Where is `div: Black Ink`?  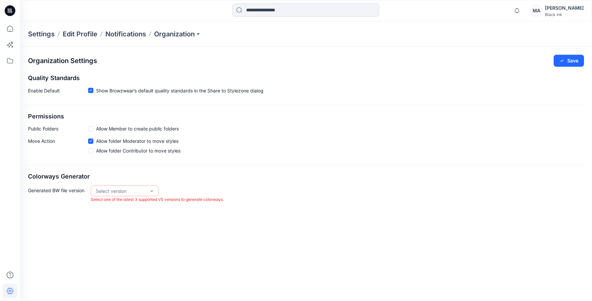 div: Black Ink is located at coordinates (564, 14).